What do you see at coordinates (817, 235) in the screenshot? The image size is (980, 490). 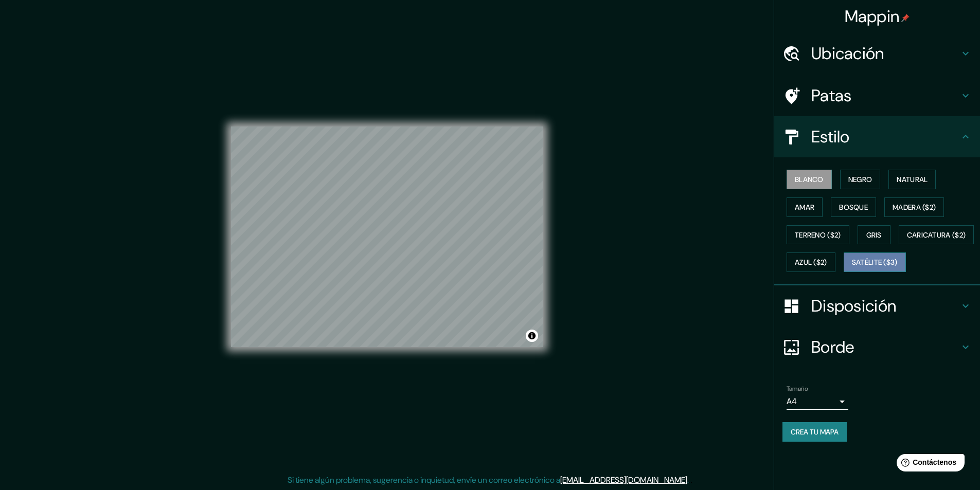 I see `button: Terreno ($2)` at bounding box center [817, 235].